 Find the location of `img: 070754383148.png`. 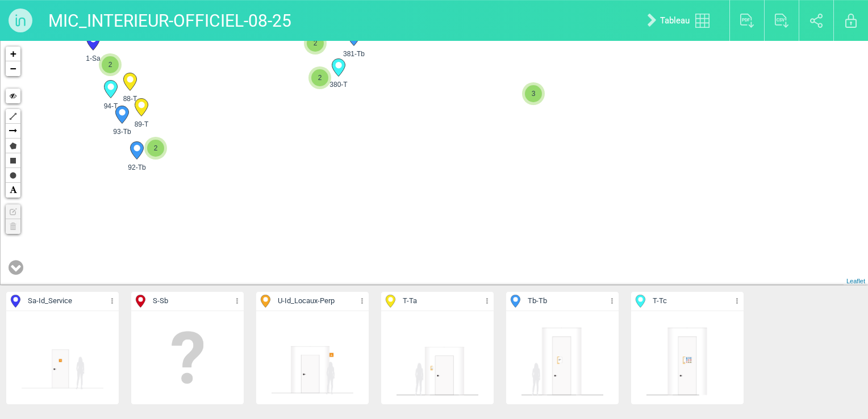

img: 070754383148.png is located at coordinates (687, 358).